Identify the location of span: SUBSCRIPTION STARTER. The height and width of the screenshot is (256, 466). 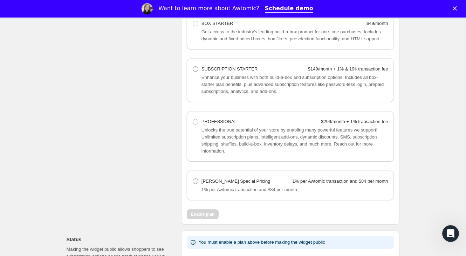
(229, 69).